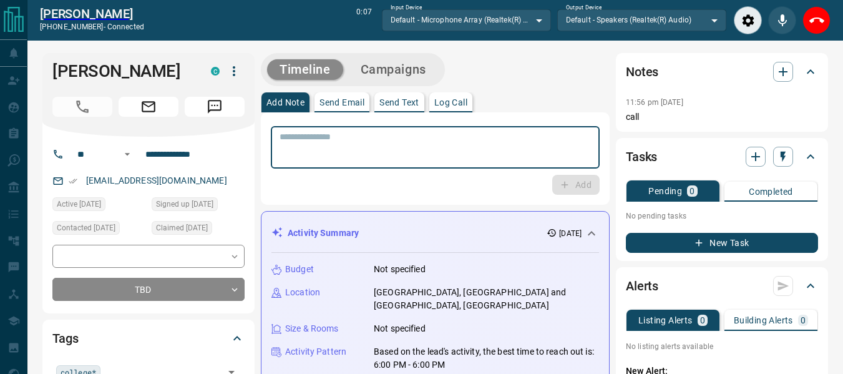 The width and height of the screenshot is (843, 374). What do you see at coordinates (771, 192) in the screenshot?
I see `p: Completed` at bounding box center [771, 192].